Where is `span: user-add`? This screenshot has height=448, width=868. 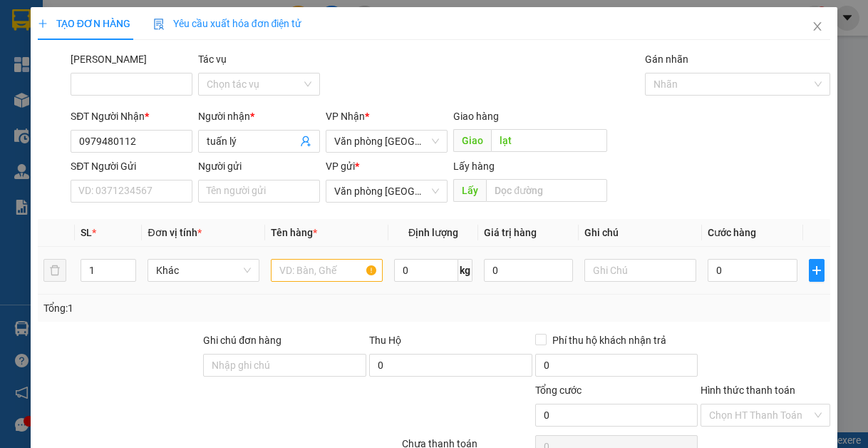 span: user-add is located at coordinates (306, 141).